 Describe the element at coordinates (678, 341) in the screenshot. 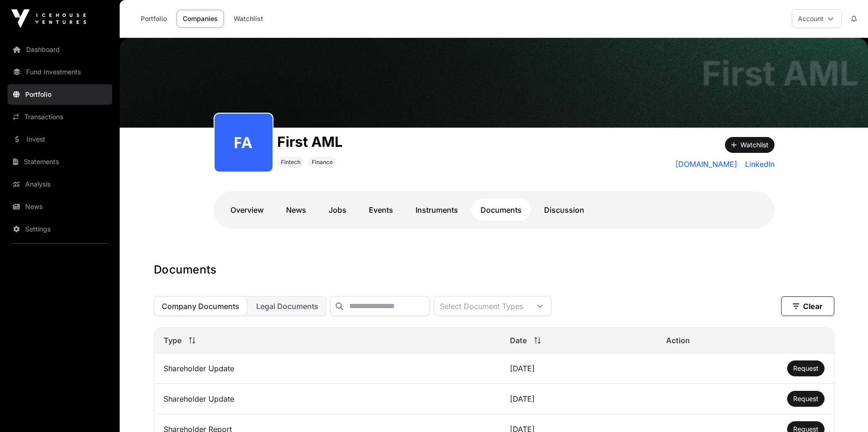

I see `span: Action` at that location.